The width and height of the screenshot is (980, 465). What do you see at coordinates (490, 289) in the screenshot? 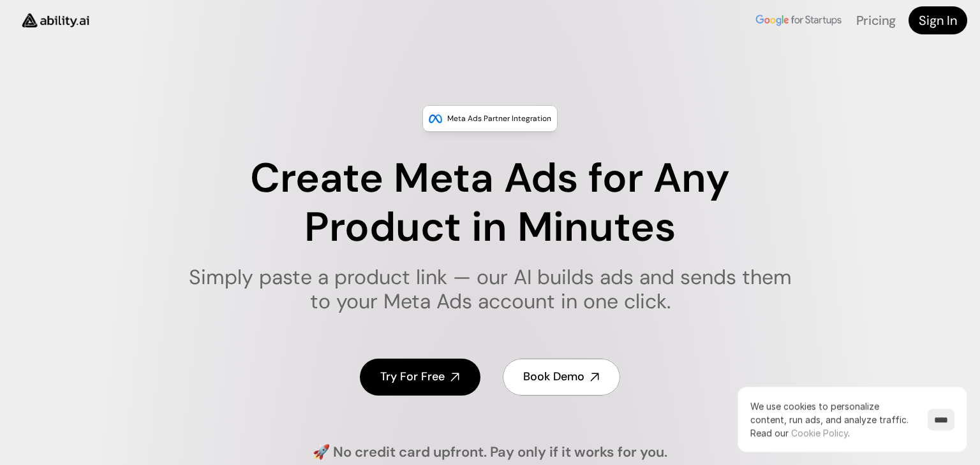
I see `h1: Simply paste a product link — our AI builds ads and sends them to your Meta Ads account in one cl...` at bounding box center [490, 289].